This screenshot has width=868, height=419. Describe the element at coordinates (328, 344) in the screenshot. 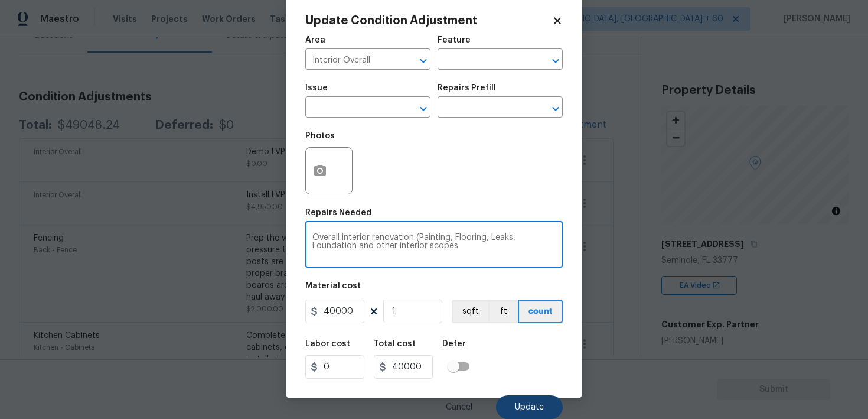

I see `h5: Labor cost` at that location.